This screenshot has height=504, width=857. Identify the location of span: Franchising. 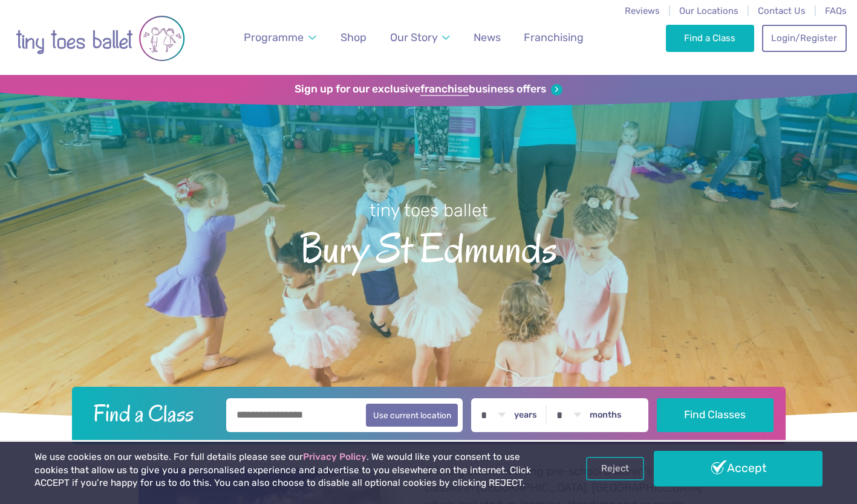
(554, 37).